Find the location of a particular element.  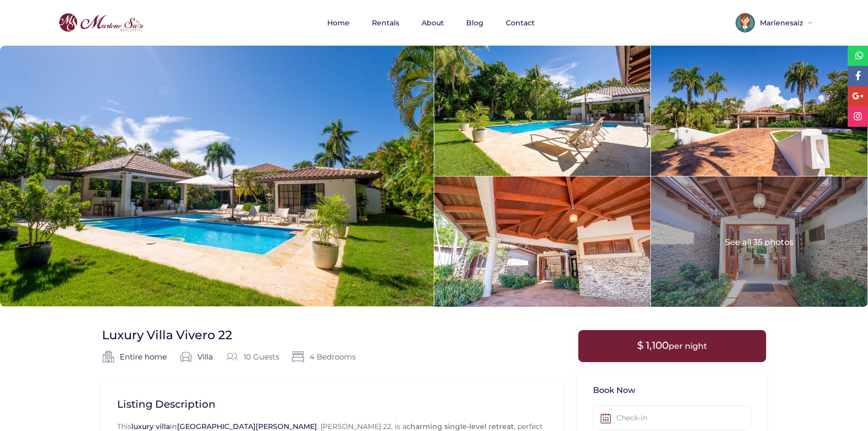

span: Marlenesaiz is located at coordinates (781, 23).